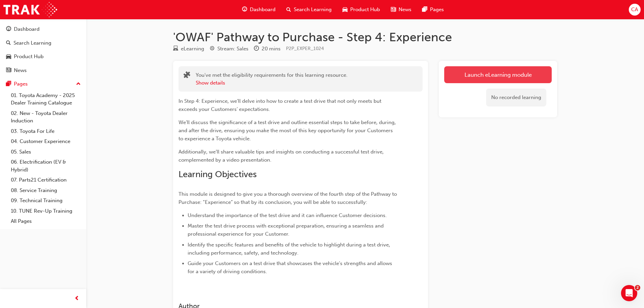 Image resolution: width=644 pixels, height=308 pixels. What do you see at coordinates (233, 48) in the screenshot?
I see `div: Stream: Sales` at bounding box center [233, 48].